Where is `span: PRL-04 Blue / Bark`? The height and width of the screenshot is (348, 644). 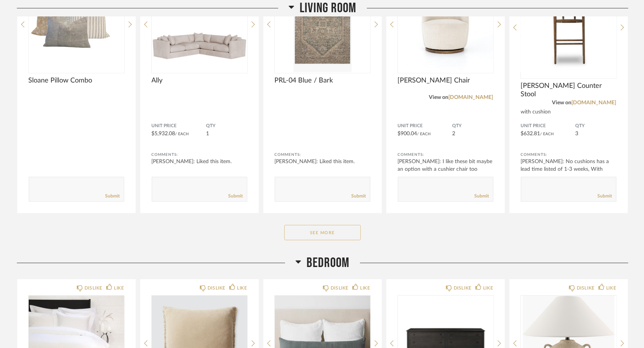
span: PRL-04 Blue / Bark is located at coordinates (322, 81).